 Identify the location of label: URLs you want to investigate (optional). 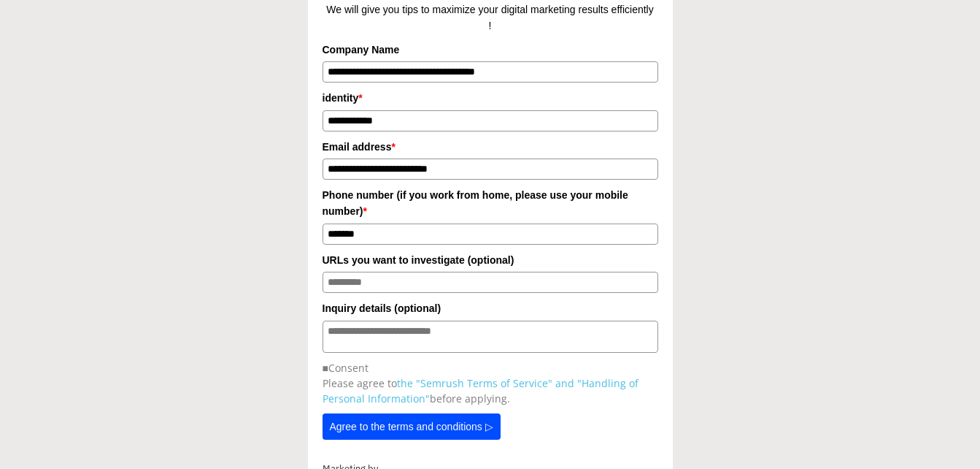
(490, 260).